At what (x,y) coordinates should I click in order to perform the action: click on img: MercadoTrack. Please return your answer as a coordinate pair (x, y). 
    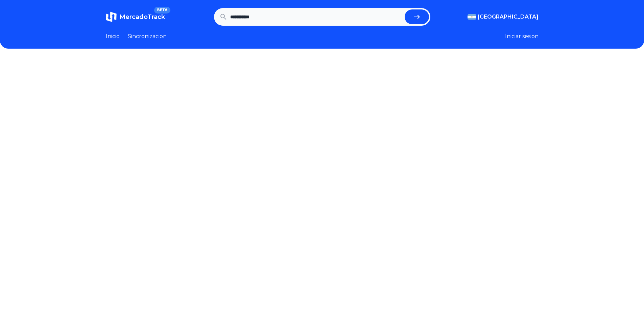
    Looking at the image, I should click on (111, 17).